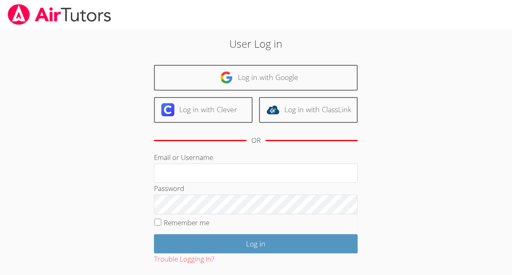 The image size is (512, 275). What do you see at coordinates (168, 110) in the screenshot?
I see `img: clever-logo-6eab21bc6e7a338710f1a6ff85c0baf02591cd810cc4098c63d3a4b26e2feb20.svg` at bounding box center [168, 110].